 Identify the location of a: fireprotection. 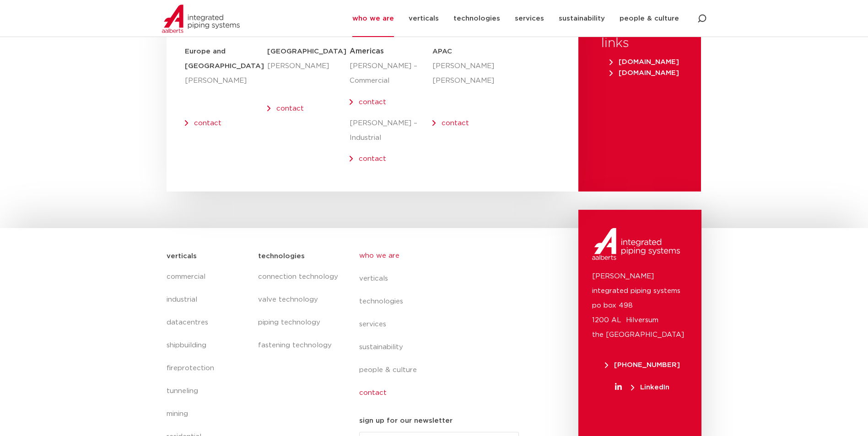
(208, 369).